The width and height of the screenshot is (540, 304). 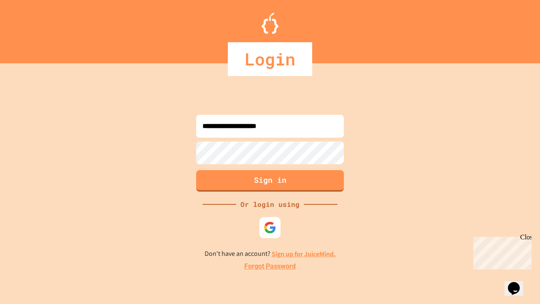 I want to click on img: google-icon.svg, so click(x=270, y=227).